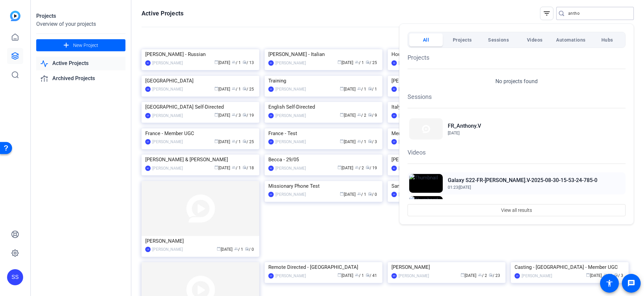 The width and height of the screenshot is (644, 296). I want to click on span: Projects, so click(462, 40).